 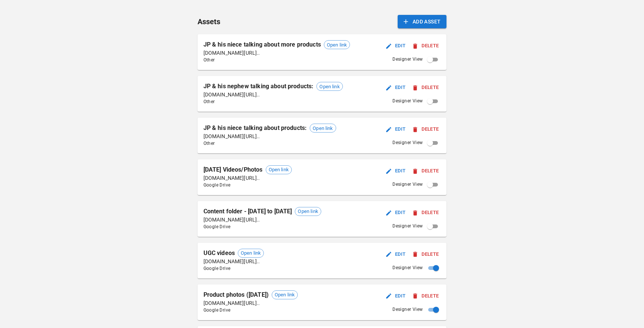 I want to click on p: JP & his nephew talking about products:, so click(x=259, y=86).